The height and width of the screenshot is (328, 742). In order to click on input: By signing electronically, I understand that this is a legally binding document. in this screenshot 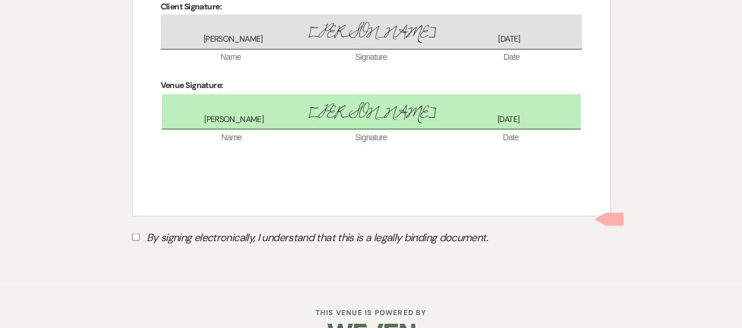, I will do `click(136, 236)`.